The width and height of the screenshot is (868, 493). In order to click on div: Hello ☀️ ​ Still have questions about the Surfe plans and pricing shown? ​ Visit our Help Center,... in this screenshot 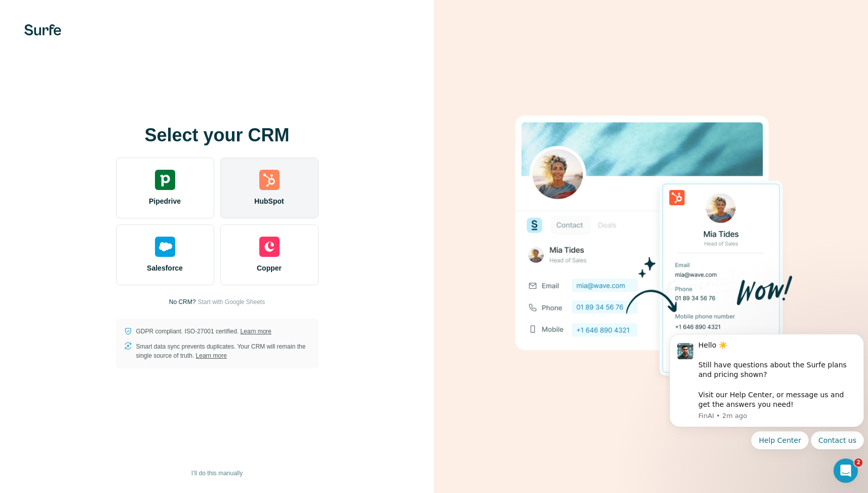, I will do `click(112, 53)`.